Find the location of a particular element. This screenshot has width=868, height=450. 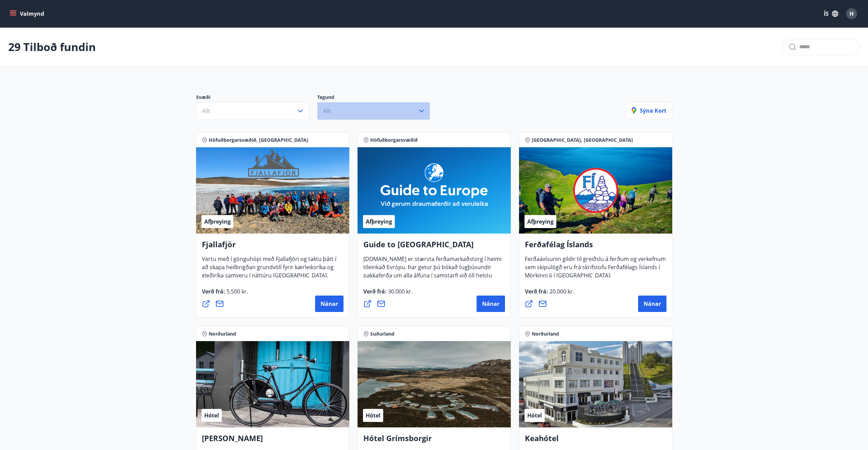

span: Höfuðborgarsvæðið is located at coordinates (394, 140).